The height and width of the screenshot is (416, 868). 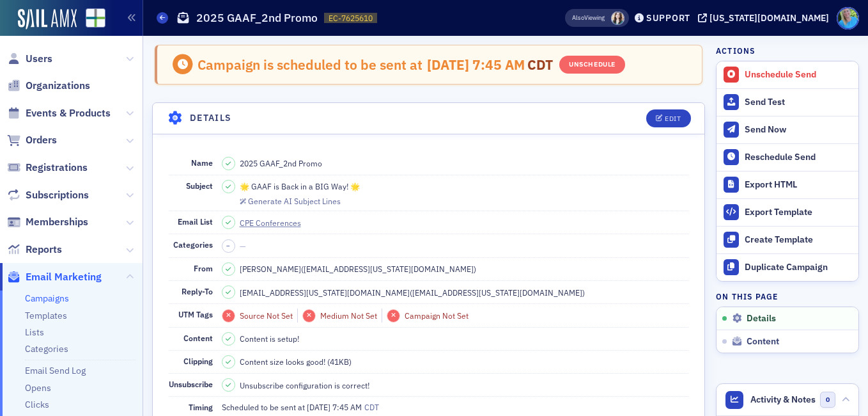 I want to click on a: Email Send Log, so click(x=55, y=370).